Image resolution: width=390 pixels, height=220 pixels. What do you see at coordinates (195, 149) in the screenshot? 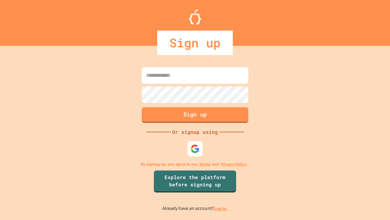
I see `img: google-icon.svg` at bounding box center [195, 149].